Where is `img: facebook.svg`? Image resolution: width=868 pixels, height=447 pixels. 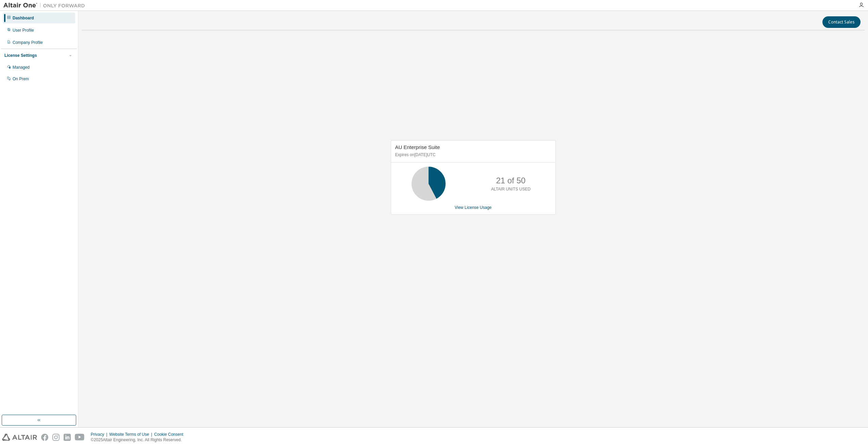 img: facebook.svg is located at coordinates (45, 437).